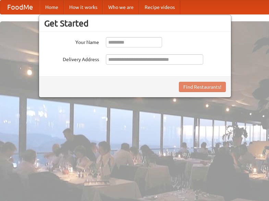 The height and width of the screenshot is (201, 269). I want to click on button: Find Restaurants!, so click(202, 87).